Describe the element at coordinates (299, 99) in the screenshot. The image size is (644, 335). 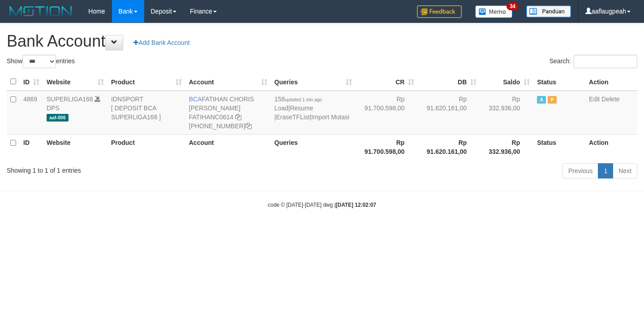
I see `span: 158` at that location.